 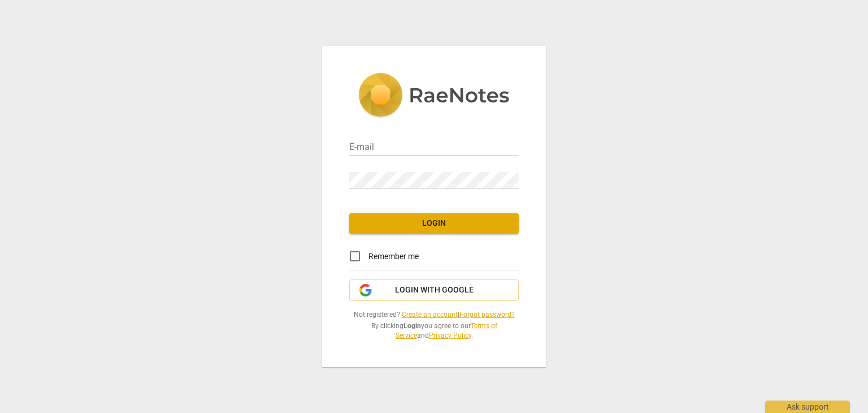 I want to click on div: Ask support, so click(x=808, y=407).